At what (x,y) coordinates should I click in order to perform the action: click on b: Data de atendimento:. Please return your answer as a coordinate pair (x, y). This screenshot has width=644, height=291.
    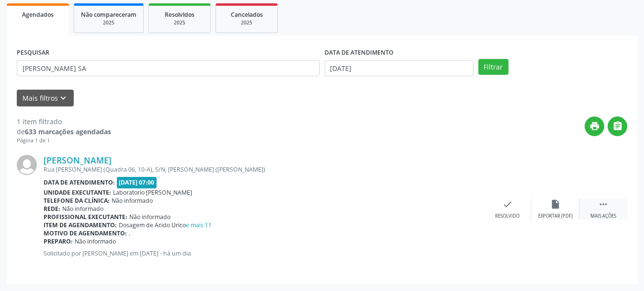
    Looking at the image, I should click on (79, 182).